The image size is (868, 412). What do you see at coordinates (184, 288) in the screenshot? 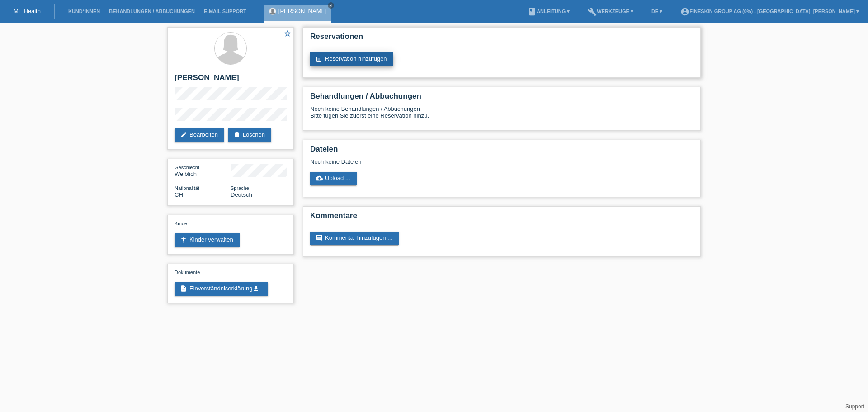
I see `i: description` at bounding box center [184, 288].